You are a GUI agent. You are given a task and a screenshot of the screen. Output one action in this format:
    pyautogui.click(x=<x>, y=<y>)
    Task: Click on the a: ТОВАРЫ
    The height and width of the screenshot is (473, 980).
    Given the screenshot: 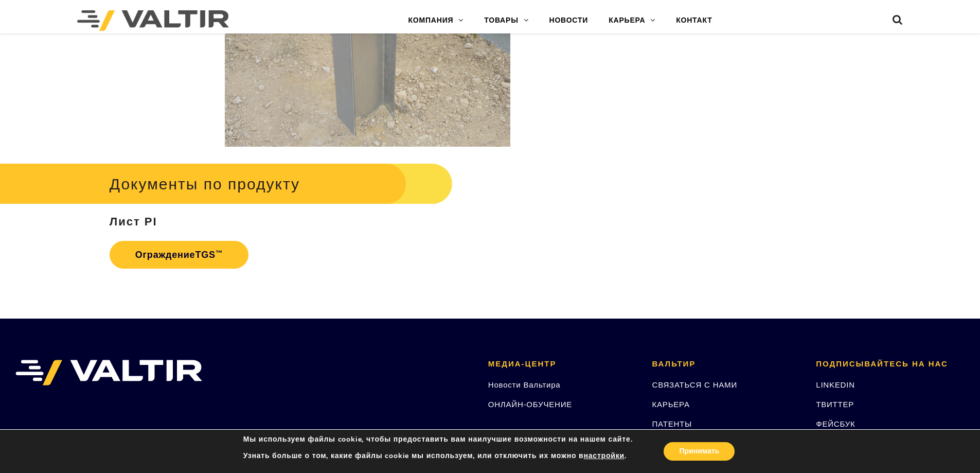 What is the action you would take?
    pyautogui.click(x=506, y=20)
    